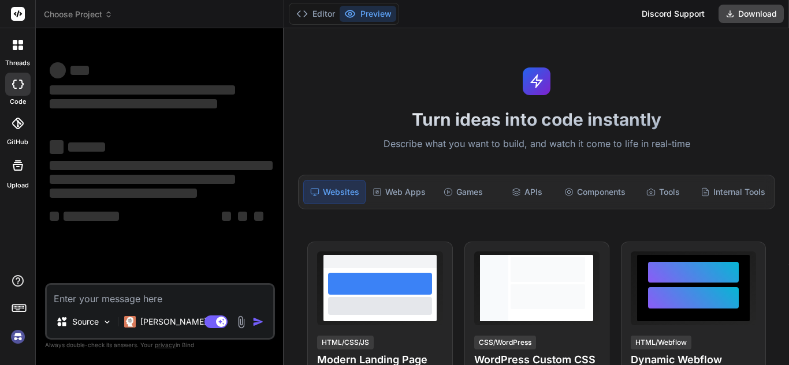  Describe the element at coordinates (107, 322) in the screenshot. I see `img: Pick Models` at that location.